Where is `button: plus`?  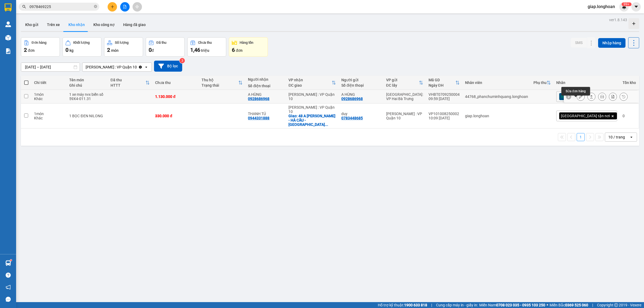 button: plus is located at coordinates (112, 7).